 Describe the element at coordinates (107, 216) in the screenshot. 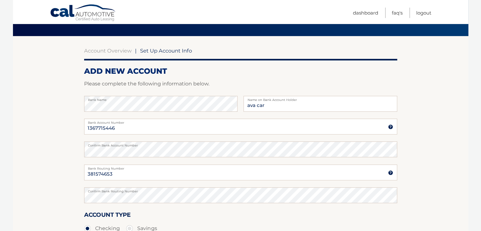

I see `label: Account Type` at that location.